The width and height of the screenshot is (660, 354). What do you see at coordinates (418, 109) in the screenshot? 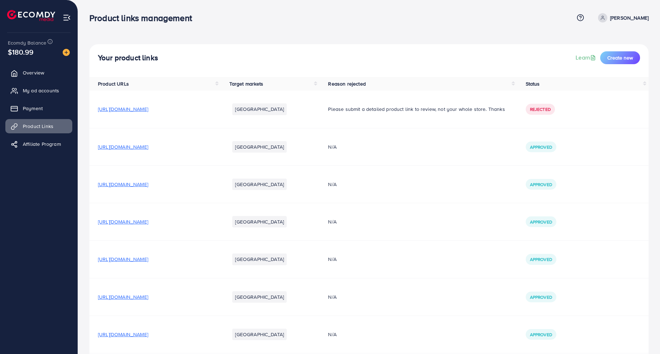
I see `p: Please submit a detailed product link to review, not your whole store. Thanks` at bounding box center [418, 109].